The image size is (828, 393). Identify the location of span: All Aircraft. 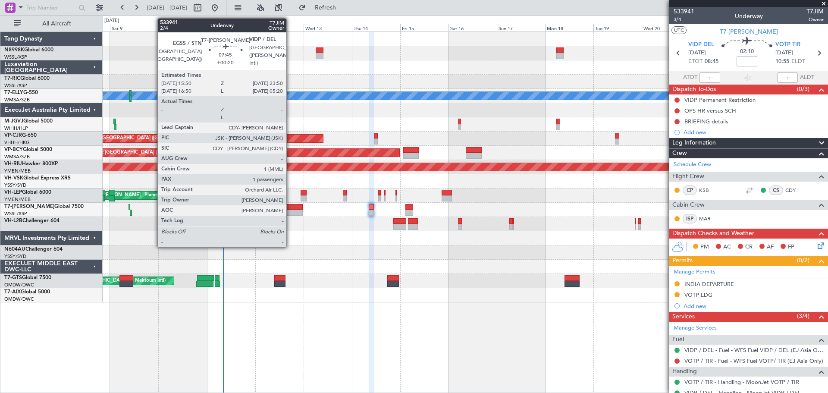
(56, 24).